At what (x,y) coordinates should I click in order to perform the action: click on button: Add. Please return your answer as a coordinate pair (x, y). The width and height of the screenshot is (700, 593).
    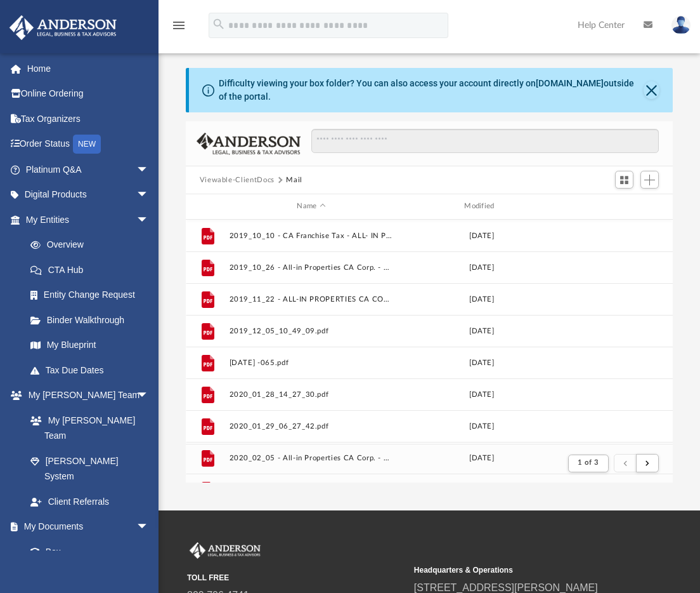
    Looking at the image, I should click on (650, 180).